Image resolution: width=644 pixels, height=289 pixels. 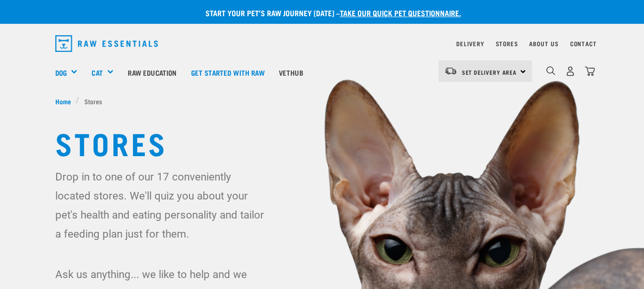 What do you see at coordinates (162, 205) in the screenshot?
I see `p: Drop in to one of our 17 conveniently located stores. We'll quiz you about your pet's health and ...` at bounding box center [162, 205].